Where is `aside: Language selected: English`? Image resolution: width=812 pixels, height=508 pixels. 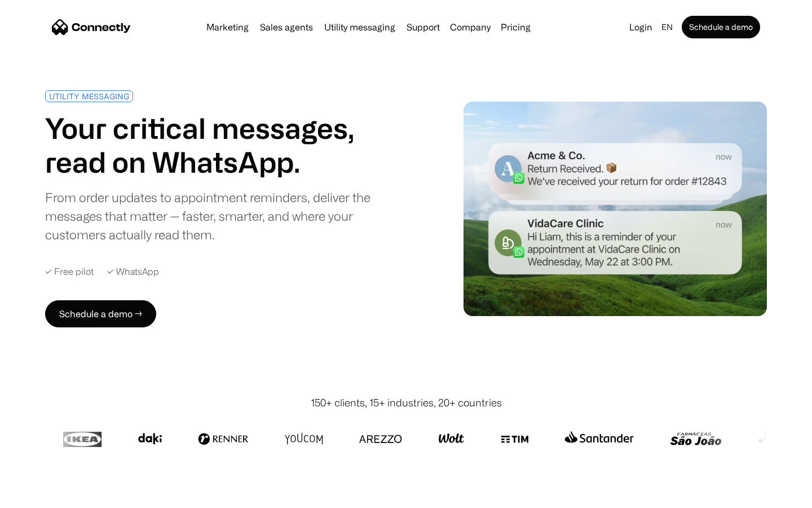
aside: Language selected: English is located at coordinates (40, 496).